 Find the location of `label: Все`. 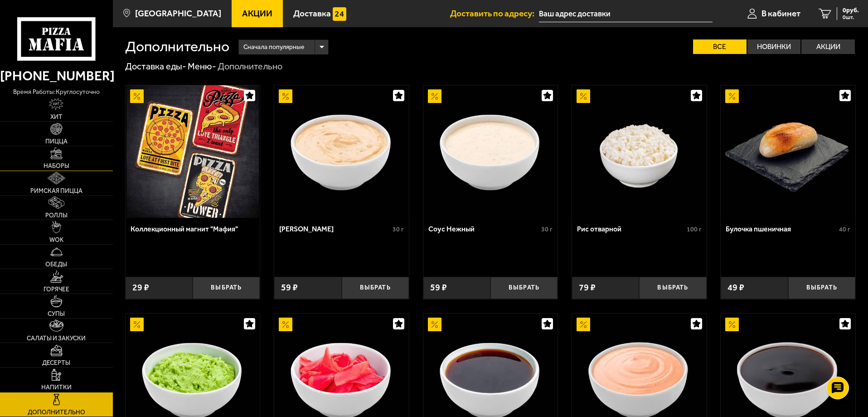

label: Все is located at coordinates (720, 47).